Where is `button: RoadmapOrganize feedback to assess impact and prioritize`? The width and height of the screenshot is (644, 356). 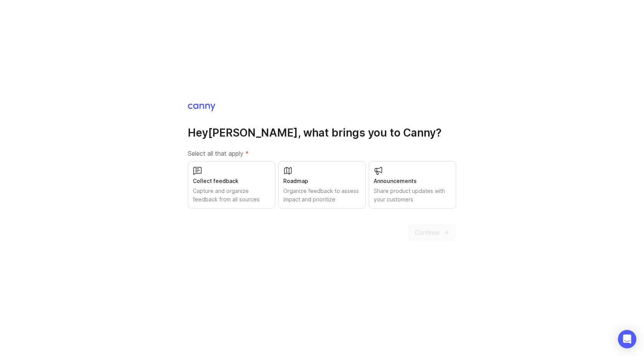
button: RoadmapOrganize feedback to assess impact and prioritize is located at coordinates (322, 185).